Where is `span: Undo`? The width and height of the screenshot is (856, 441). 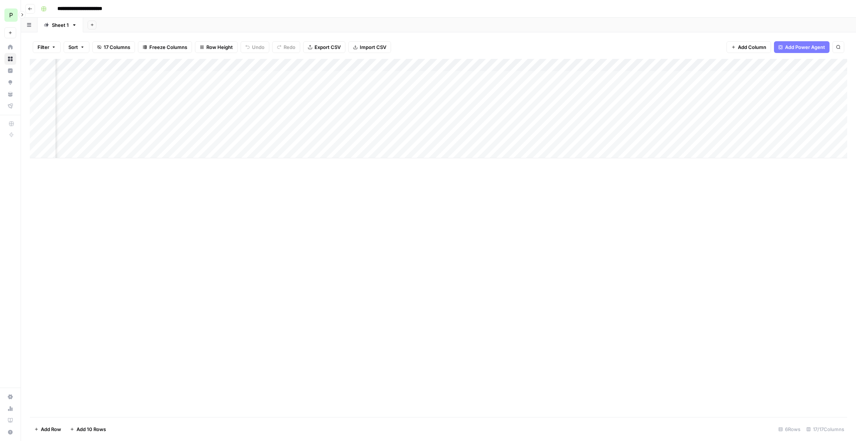
span: Undo is located at coordinates (258, 47).